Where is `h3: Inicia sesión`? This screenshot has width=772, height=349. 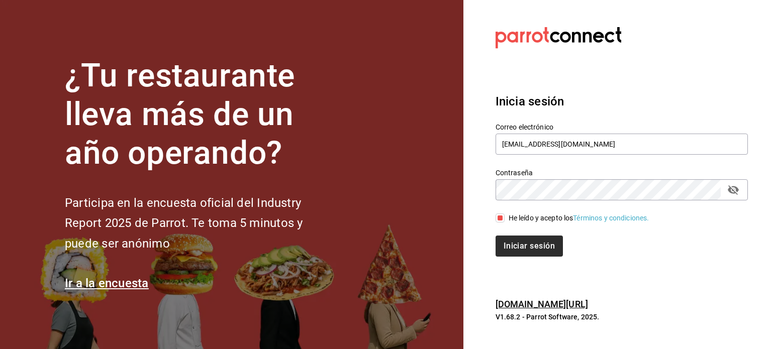
h3: Inicia sesión is located at coordinates (621, 101).